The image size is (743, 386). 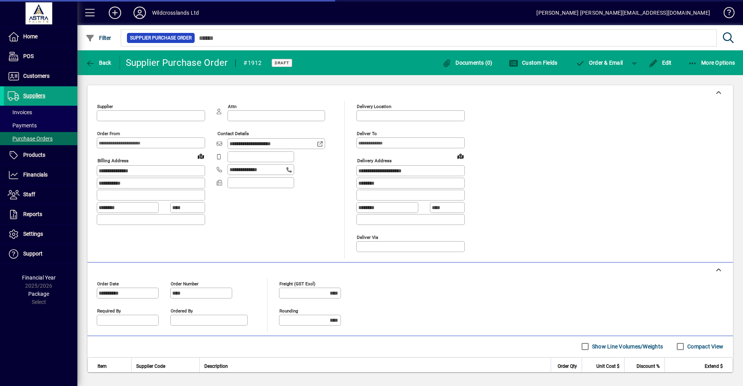 I want to click on span: Description, so click(x=216, y=366).